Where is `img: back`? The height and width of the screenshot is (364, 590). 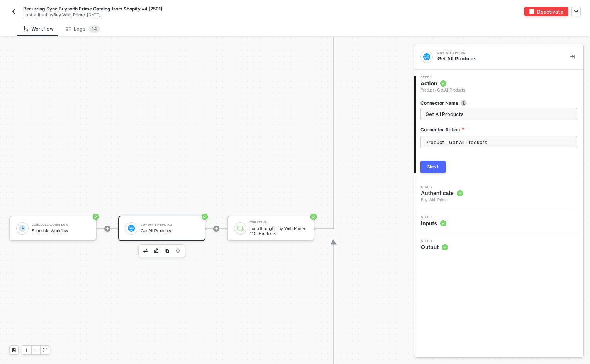 img: back is located at coordinates (14, 11).